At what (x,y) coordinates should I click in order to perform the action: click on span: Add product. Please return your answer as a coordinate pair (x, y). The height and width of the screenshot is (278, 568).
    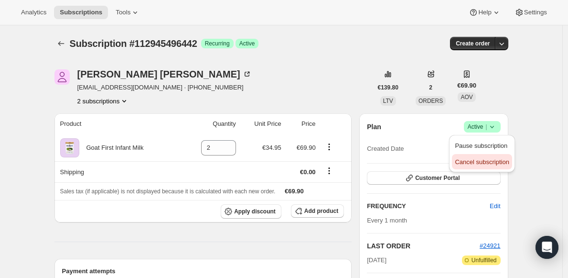
    Looking at the image, I should click on (321, 211).